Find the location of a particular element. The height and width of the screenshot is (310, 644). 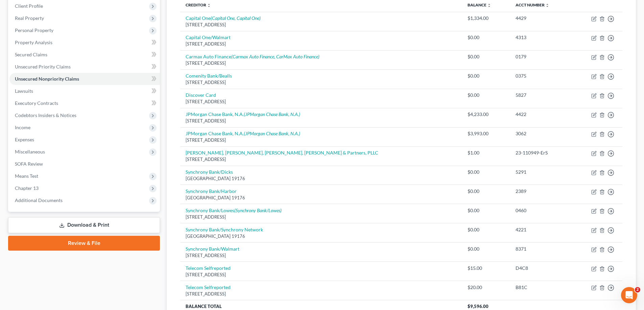

a: Synchrony Bank/Lowes(Synchrony Bank/Lowes) is located at coordinates (233, 210).